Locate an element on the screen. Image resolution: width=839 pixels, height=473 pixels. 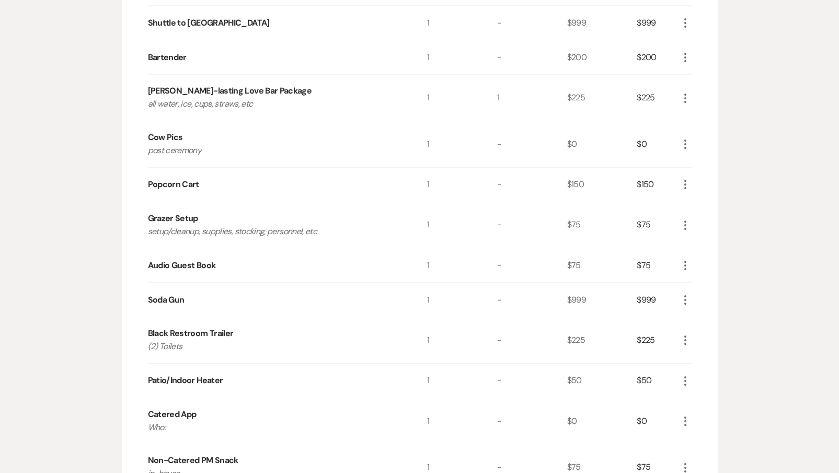
div: Patio/Indoor Heater is located at coordinates (186, 381).